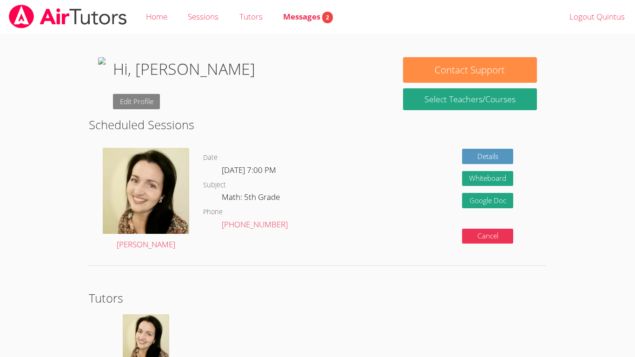 This screenshot has height=357, width=635. What do you see at coordinates (317, 298) in the screenshot?
I see `h2: Tutors` at bounding box center [317, 298].